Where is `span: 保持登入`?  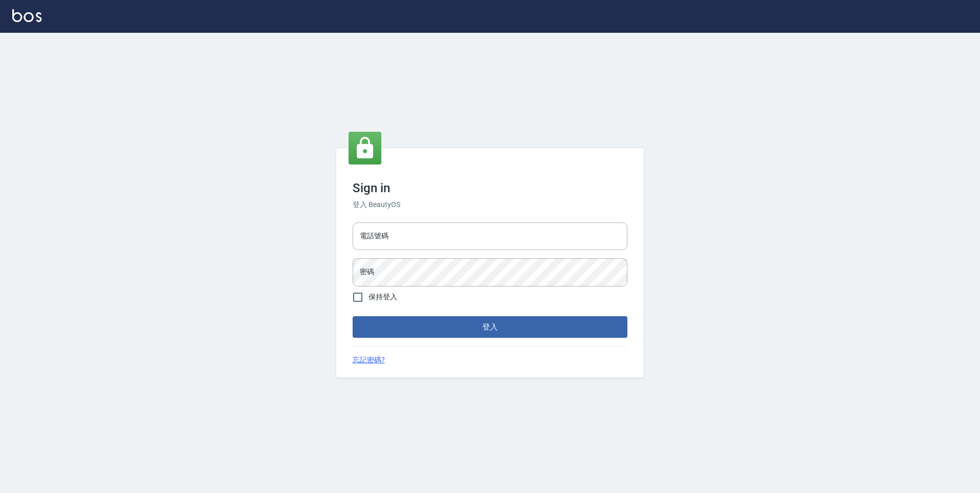
span: 保持登入 is located at coordinates (383, 297).